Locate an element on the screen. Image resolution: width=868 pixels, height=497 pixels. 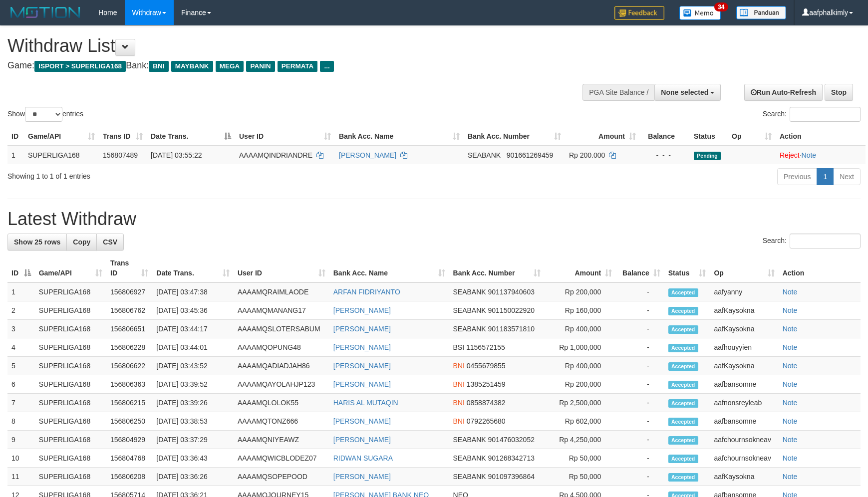
img: MOTION_logo.png is located at coordinates (45, 12).